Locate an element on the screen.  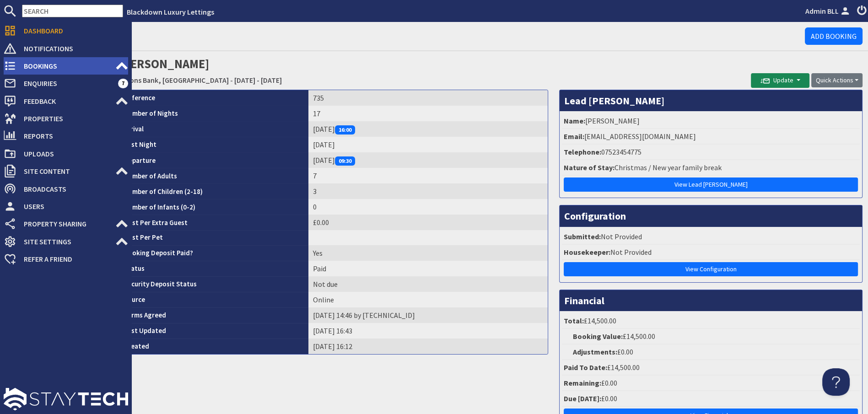
strong: Submitted: is located at coordinates (582, 236).